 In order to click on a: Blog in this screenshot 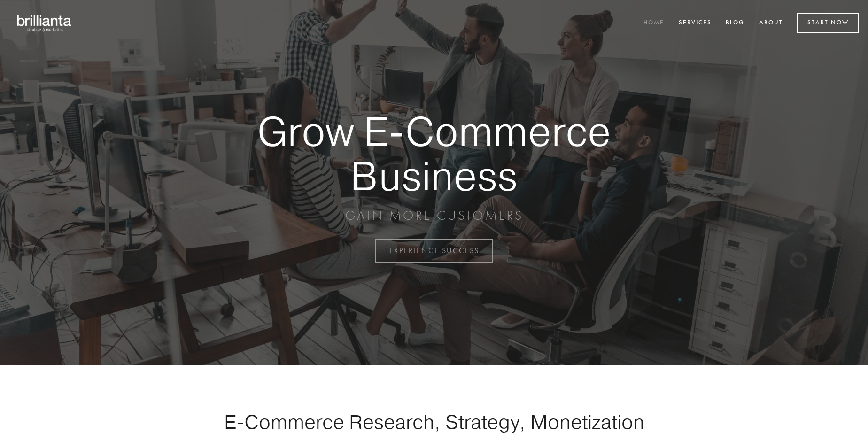, I will do `click(736, 23)`.